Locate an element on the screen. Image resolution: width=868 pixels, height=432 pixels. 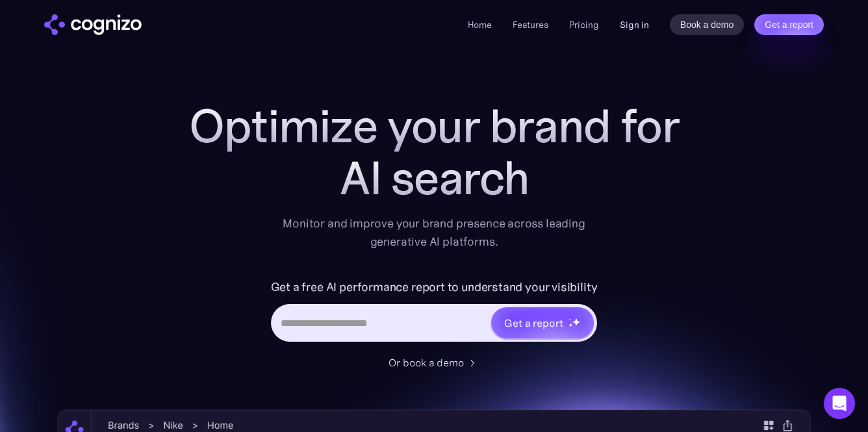
a: Pricing is located at coordinates (584, 24).